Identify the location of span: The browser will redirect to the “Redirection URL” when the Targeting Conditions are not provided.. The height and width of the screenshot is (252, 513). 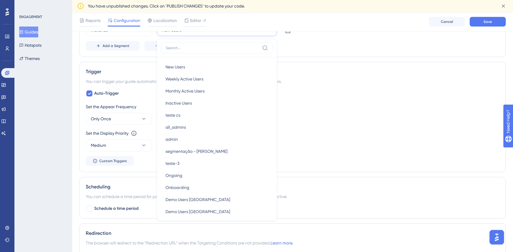
(189, 243).